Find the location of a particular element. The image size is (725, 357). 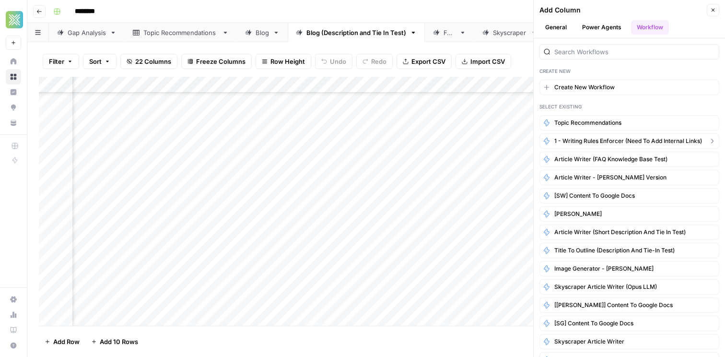

span: Export CSV is located at coordinates (428, 61).